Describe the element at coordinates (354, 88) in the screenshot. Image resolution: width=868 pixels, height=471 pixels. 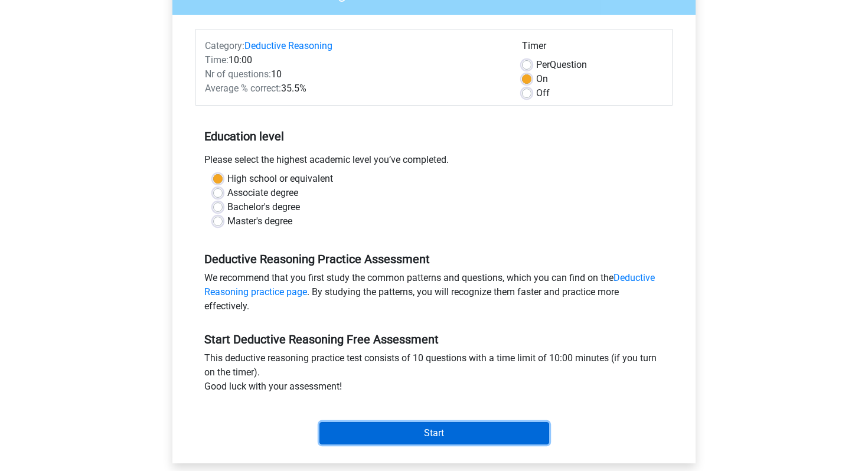
I see `div: 35.5%` at that location.